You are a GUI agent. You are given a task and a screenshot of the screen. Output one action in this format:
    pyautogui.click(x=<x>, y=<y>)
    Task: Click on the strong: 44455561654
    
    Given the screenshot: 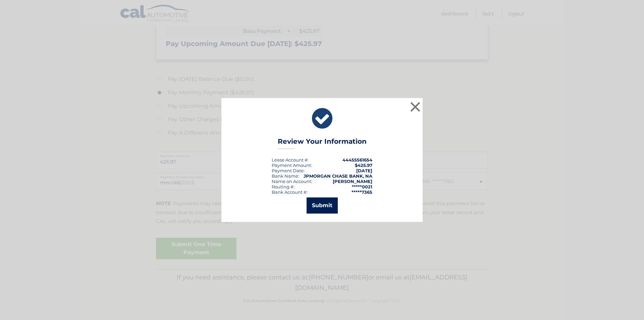 What is the action you would take?
    pyautogui.click(x=357, y=160)
    